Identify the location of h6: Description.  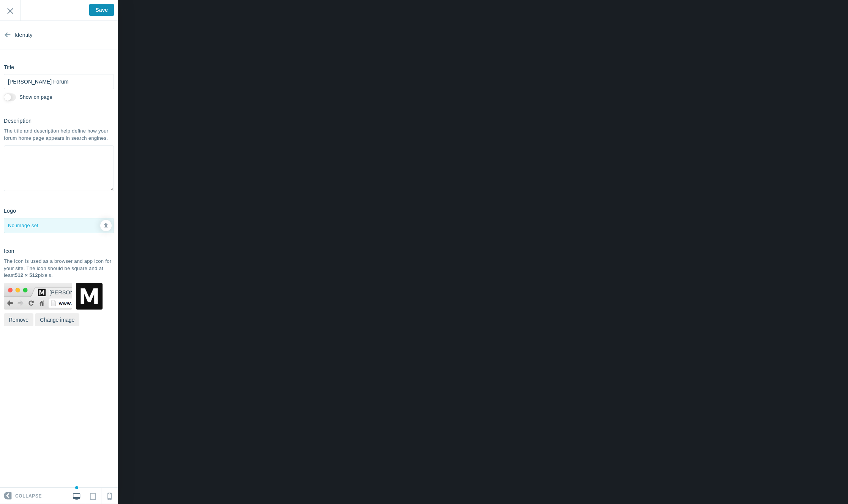
(18, 121).